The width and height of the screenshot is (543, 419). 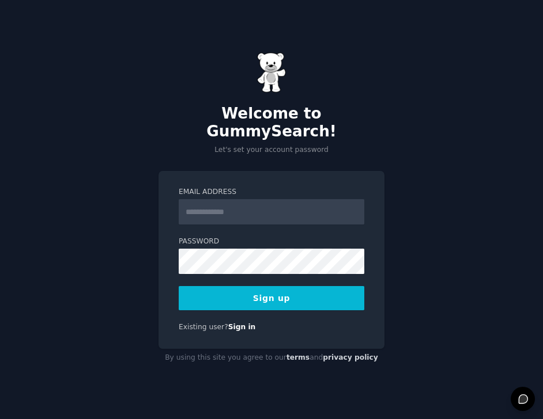 What do you see at coordinates (298, 358) in the screenshot?
I see `a: terms` at bounding box center [298, 358].